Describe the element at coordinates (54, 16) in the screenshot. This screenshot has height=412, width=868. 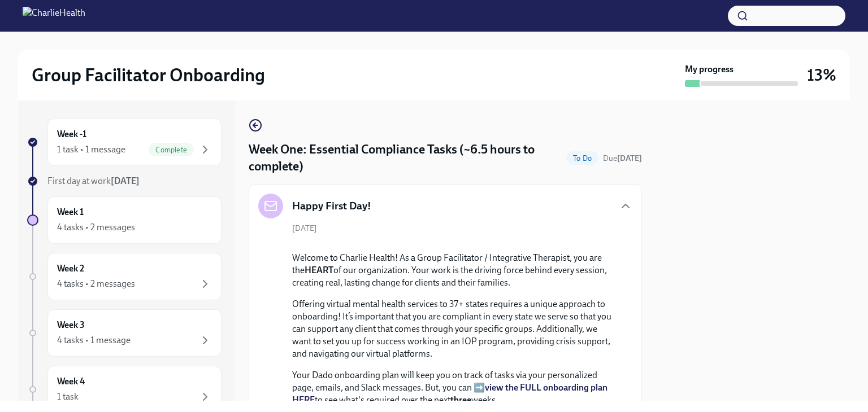
I see `img: CharlieHealth` at that location.